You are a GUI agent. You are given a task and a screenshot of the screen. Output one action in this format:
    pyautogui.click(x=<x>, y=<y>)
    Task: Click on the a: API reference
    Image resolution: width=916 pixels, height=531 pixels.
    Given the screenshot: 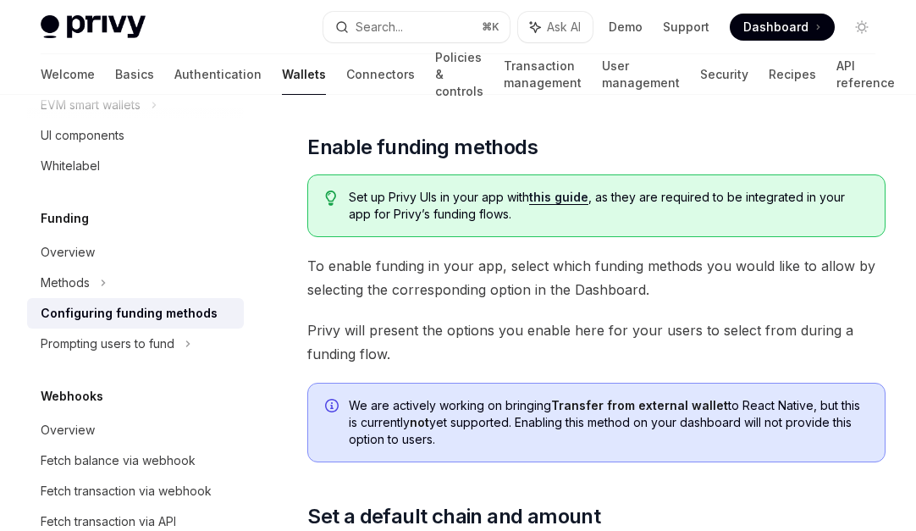 What is the action you would take?
    pyautogui.click(x=865, y=74)
    